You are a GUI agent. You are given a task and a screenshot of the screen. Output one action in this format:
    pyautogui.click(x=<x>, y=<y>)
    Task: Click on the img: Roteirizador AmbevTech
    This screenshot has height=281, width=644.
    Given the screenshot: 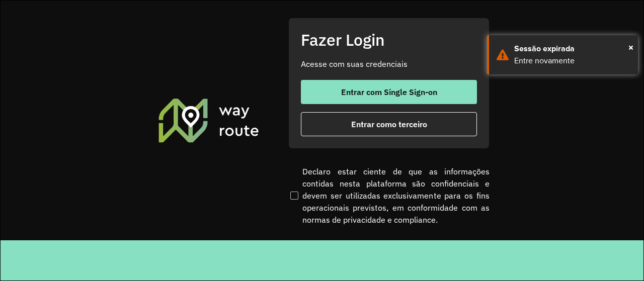 What is the action you would take?
    pyautogui.click(x=209, y=120)
    